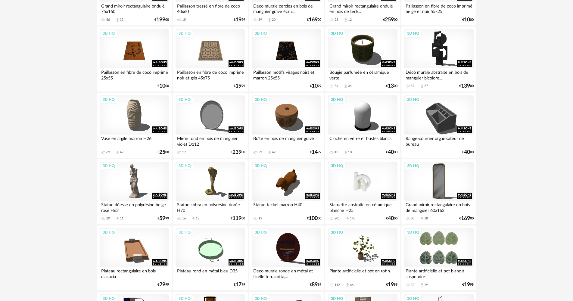 This screenshot has width=573, height=301. What do you see at coordinates (162, 152) in the screenshot?
I see `span: 25` at bounding box center [162, 152].